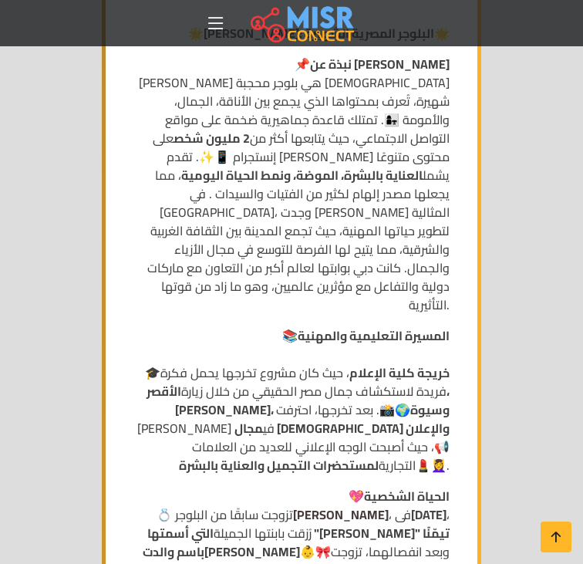 Image resolution: width=583 pixels, height=564 pixels. I want to click on strong: المسيرة التعليمية والمهنية, so click(291, 345).